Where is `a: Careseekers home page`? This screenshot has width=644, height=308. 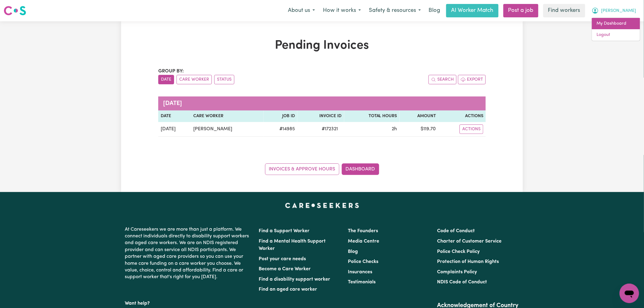
a: Careseekers home page is located at coordinates (322, 205).